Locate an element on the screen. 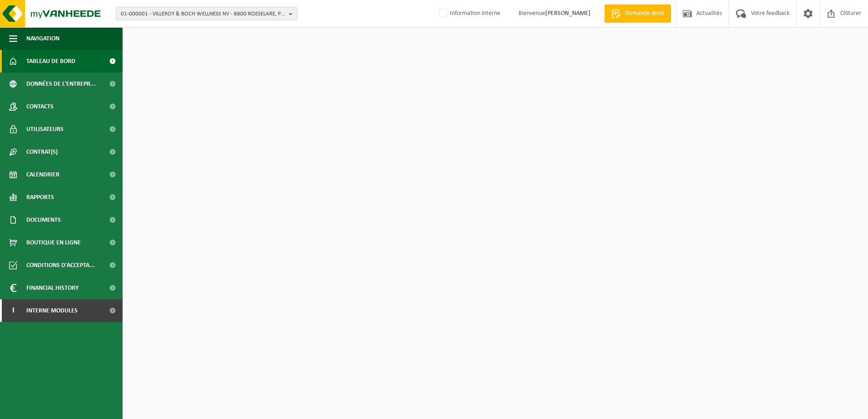 The width and height of the screenshot is (868, 419). span: Contacts is located at coordinates (40, 106).